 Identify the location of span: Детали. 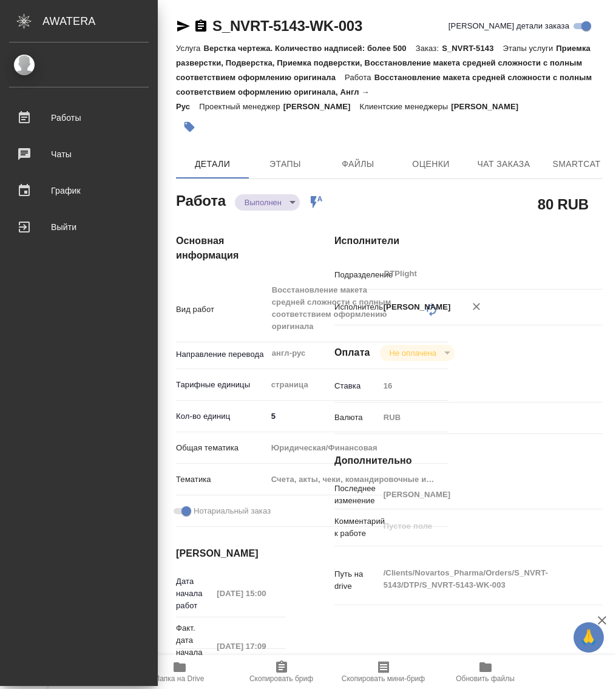
(213, 164).